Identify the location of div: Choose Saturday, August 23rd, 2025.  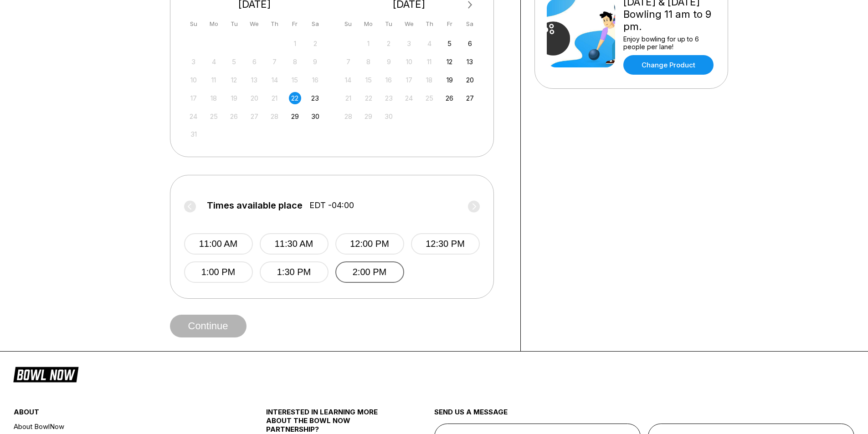
(315, 98).